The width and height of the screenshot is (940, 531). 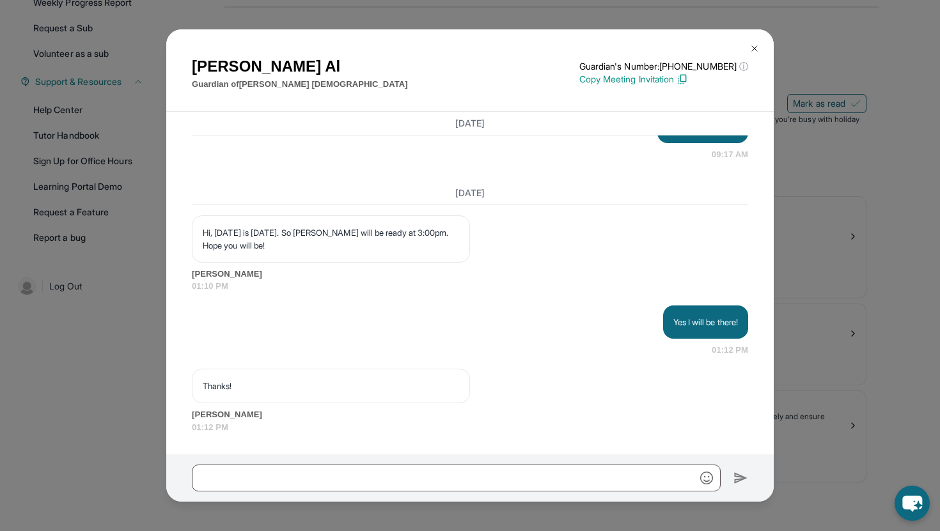 I want to click on span: 09:17 AM, so click(x=730, y=155).